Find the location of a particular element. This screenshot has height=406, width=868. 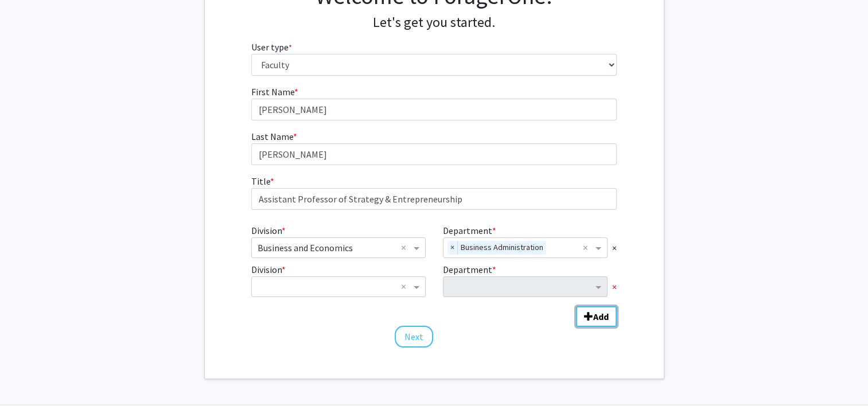

span: Last Name is located at coordinates (272, 136).